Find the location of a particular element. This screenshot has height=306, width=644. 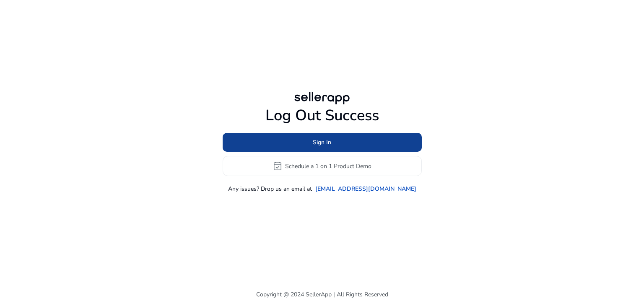

span: event_available is located at coordinates (278, 166).